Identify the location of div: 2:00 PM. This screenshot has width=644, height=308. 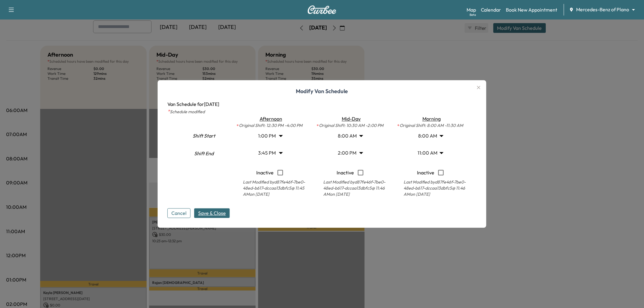
(350, 153).